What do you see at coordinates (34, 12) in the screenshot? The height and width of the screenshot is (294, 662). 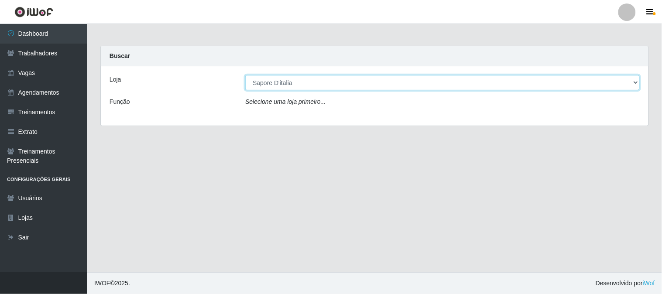 I see `img: CoreUI Logo` at bounding box center [34, 12].